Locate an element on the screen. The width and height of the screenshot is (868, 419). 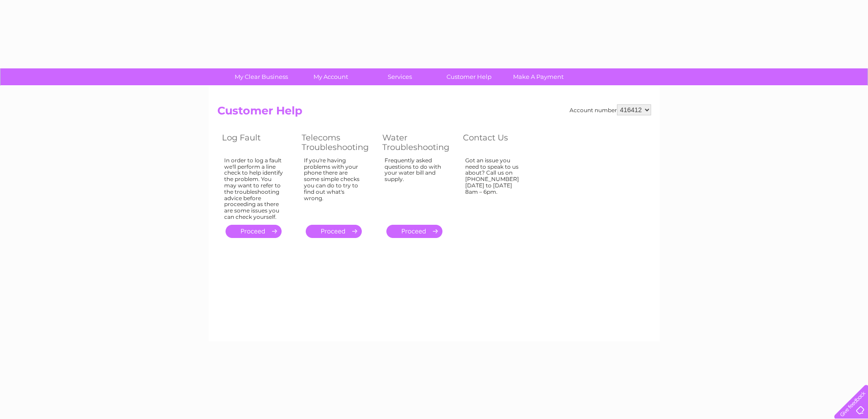
div: If you're having problems with your phone there are some simple checks you can do to try to find ... is located at coordinates (334, 187).